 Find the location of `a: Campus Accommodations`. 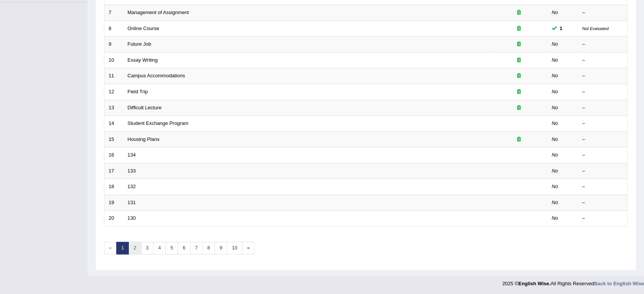

a: Campus Accommodations is located at coordinates (156, 76).